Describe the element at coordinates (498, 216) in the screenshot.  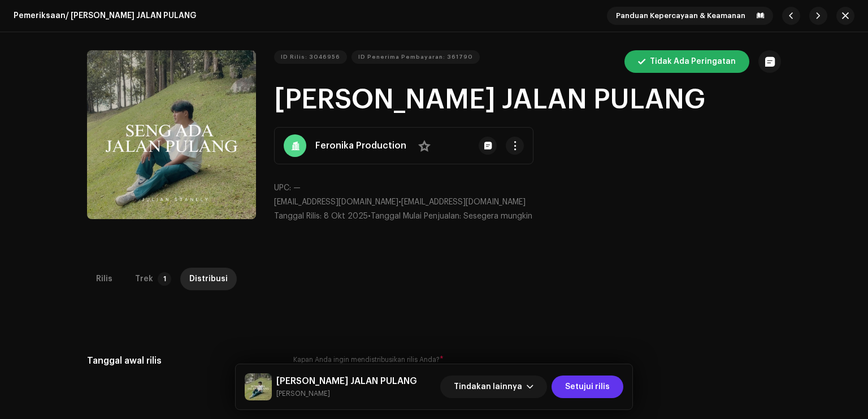
I see `span: Sesegera mungkin` at that location.